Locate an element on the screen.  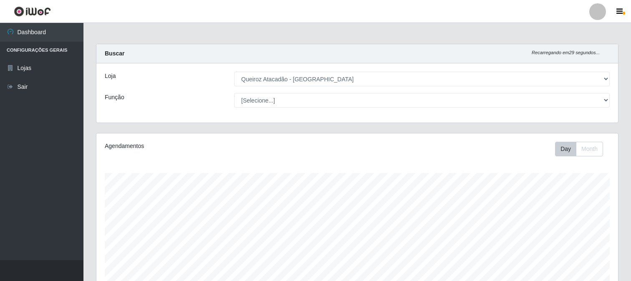
strong: Buscar is located at coordinates (114, 53).